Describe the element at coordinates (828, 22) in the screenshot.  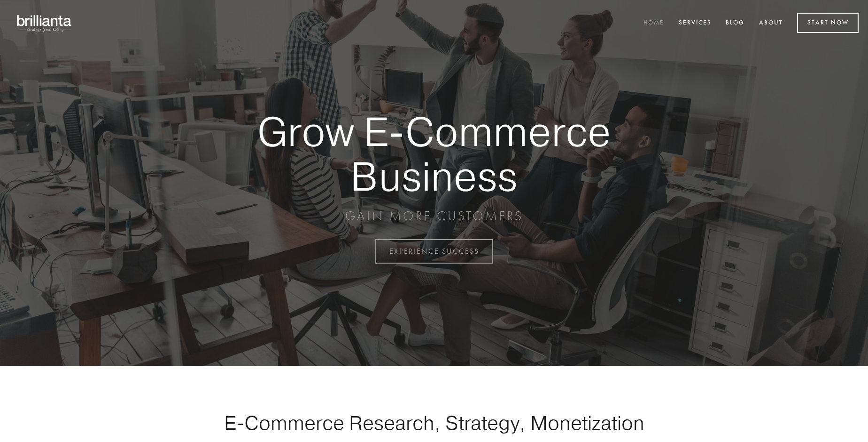
I see `a: Start Now` at that location.